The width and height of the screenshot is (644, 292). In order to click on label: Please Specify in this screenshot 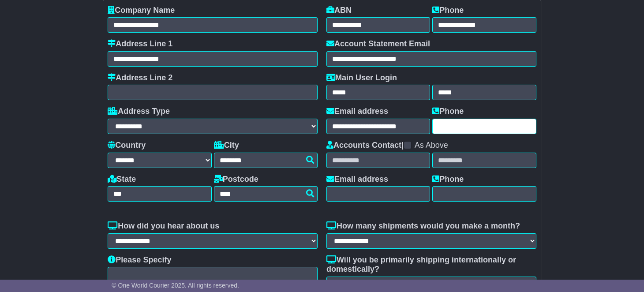, I will do `click(140, 260)`.